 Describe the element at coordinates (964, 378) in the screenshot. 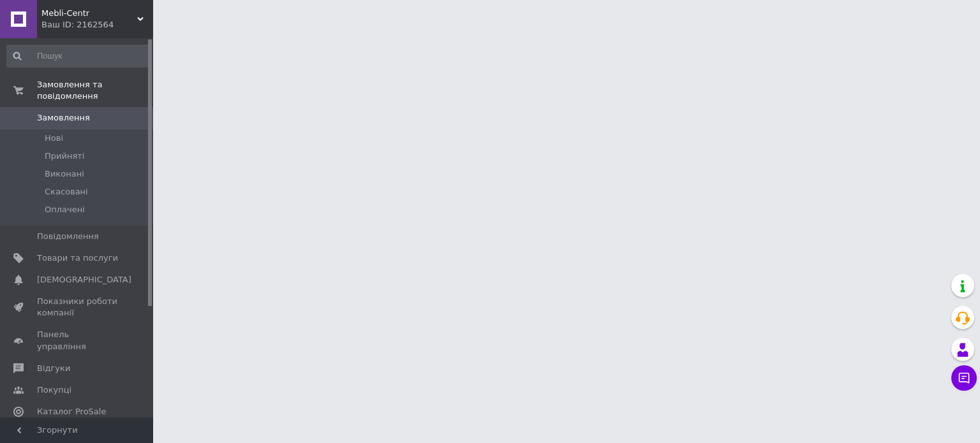

I see `button: Чат з покупцем` at that location.